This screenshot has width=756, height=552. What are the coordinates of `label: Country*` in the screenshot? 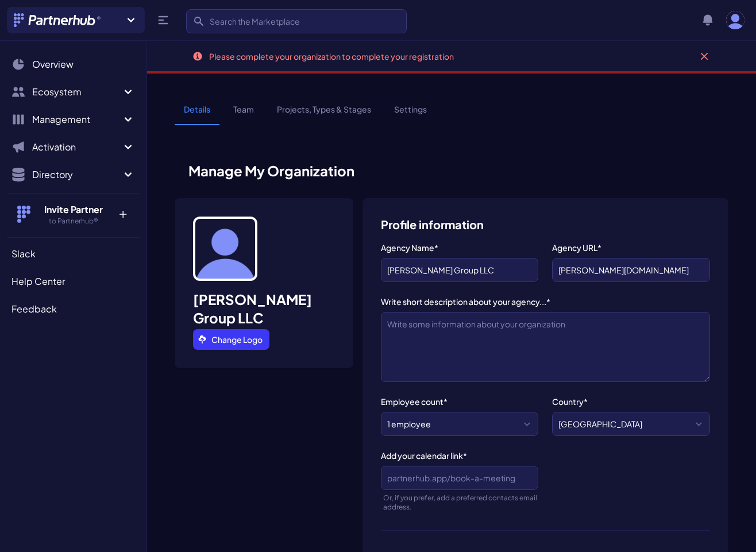 It's located at (631, 401).